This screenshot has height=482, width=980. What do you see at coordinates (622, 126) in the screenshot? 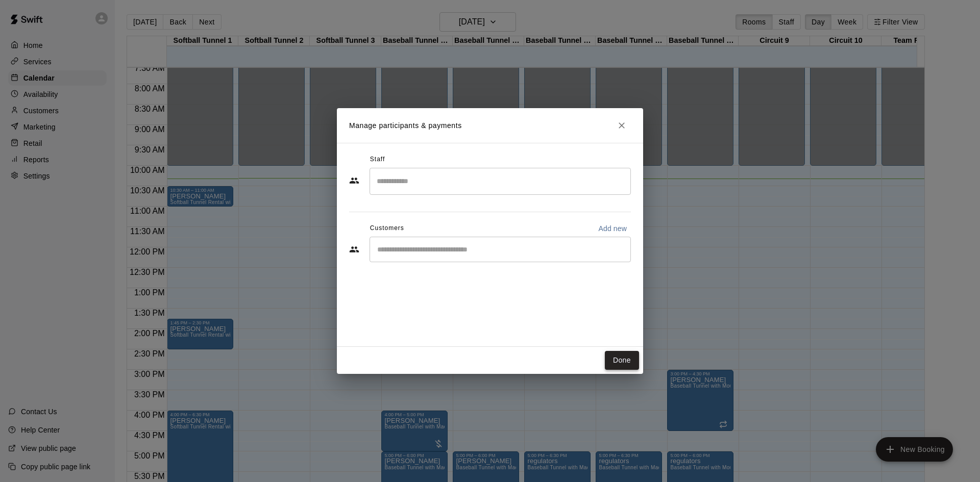
I see `button: Close` at bounding box center [622, 126].